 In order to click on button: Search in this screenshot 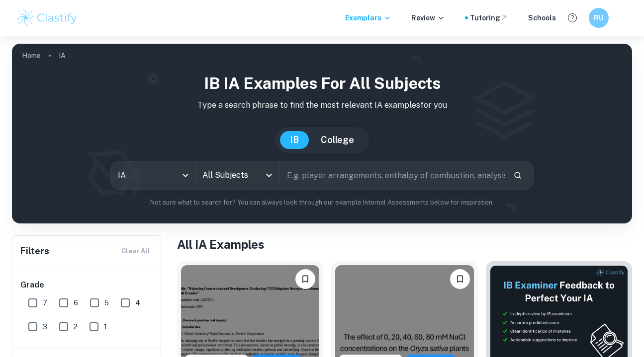, I will do `click(517, 175)`.